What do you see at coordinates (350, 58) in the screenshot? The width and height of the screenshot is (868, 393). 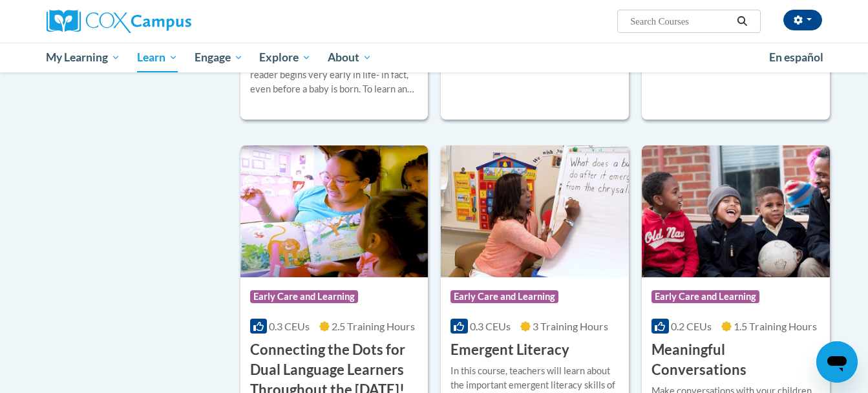 I see `span: About` at bounding box center [350, 58].